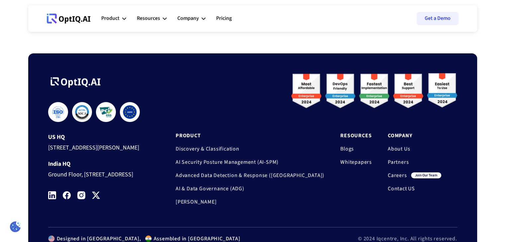 This screenshot has height=242, width=505. What do you see at coordinates (426, 176) in the screenshot?
I see `div: join our team` at bounding box center [426, 176].